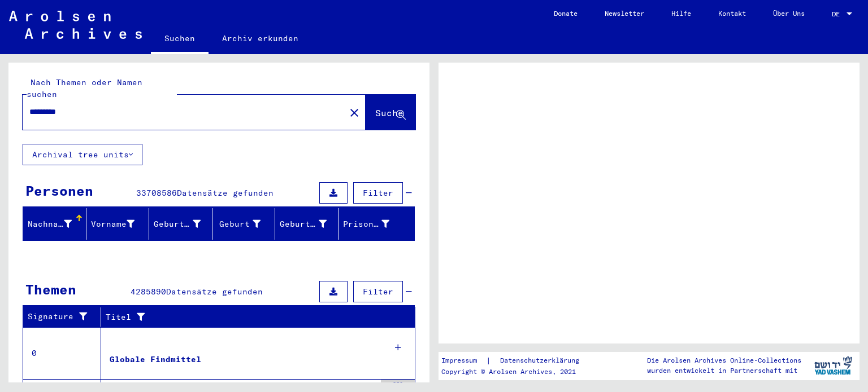 Image resolution: width=868 pixels, height=392 pixels. What do you see at coordinates (542, 361) in the screenshot?
I see `a: Datenschutzerklärung` at bounding box center [542, 361].